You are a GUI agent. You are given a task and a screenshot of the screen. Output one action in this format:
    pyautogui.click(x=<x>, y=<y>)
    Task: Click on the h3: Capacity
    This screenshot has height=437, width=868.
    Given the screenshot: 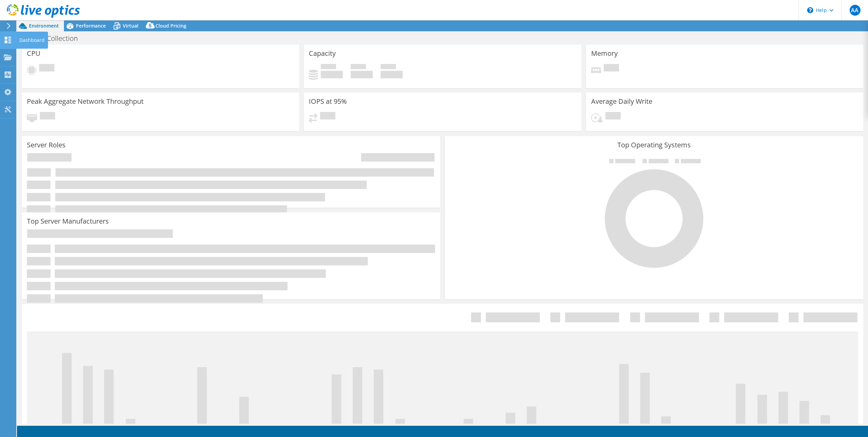 What is the action you would take?
    pyautogui.click(x=322, y=53)
    